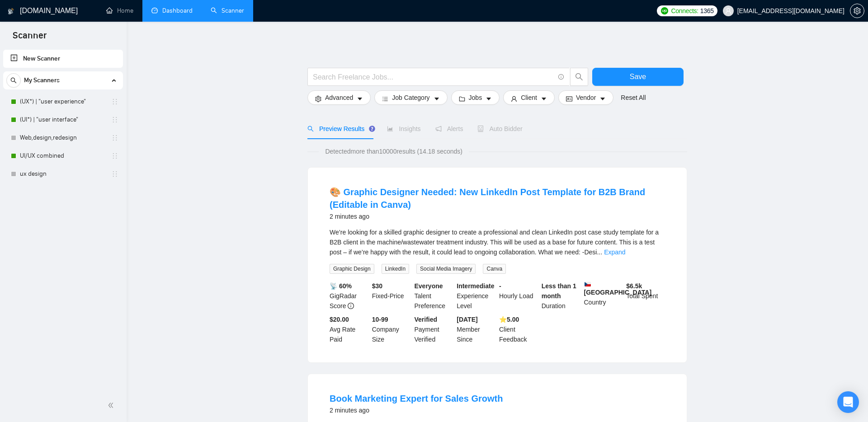 The image size is (868, 422). I want to click on b: 📡 60%, so click(340, 286).